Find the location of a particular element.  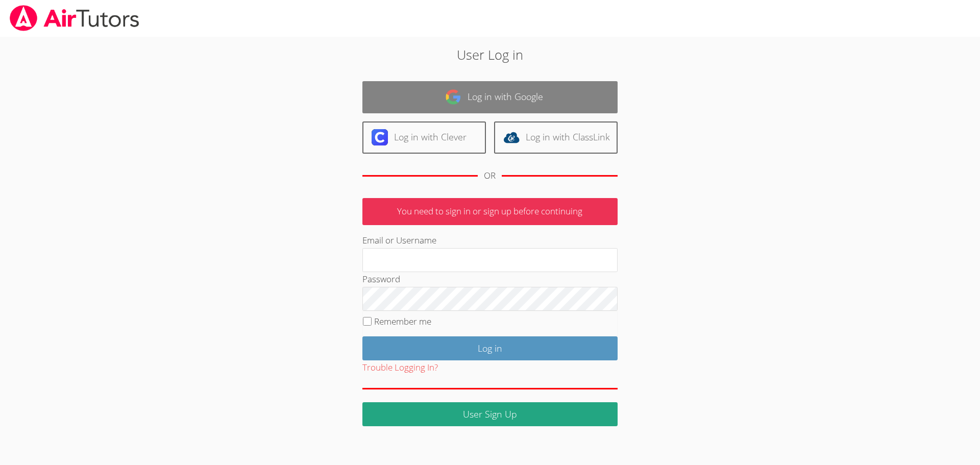

img: clever-logo-6eab21bc6e7a338710f1a6ff85c0baf02591cd810cc4098c63d3a4b26e2feb20.svg is located at coordinates (380, 137).